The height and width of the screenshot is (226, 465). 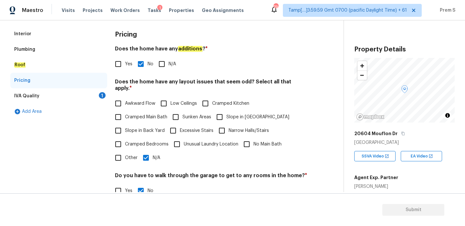 I want to click on span: Cramped Bedrooms, so click(x=147, y=144).